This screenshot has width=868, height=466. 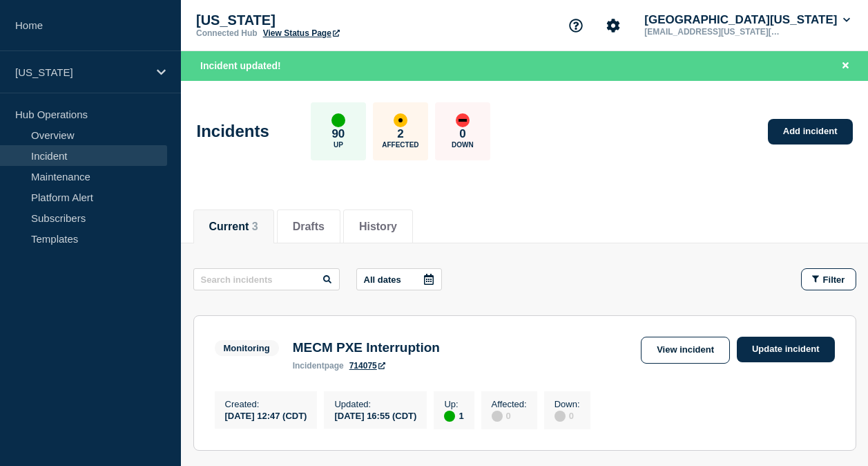 I want to click on p: Up :, so click(x=453, y=404).